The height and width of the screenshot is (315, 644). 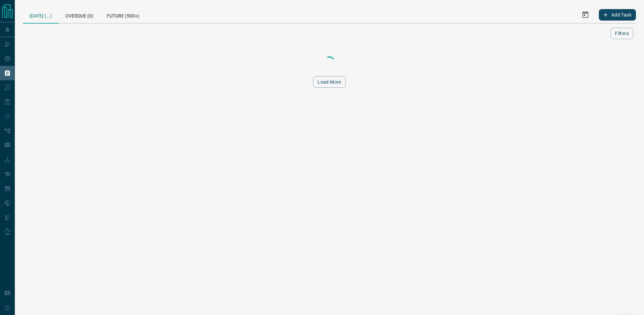 I want to click on div: Overdue (0), so click(x=79, y=15).